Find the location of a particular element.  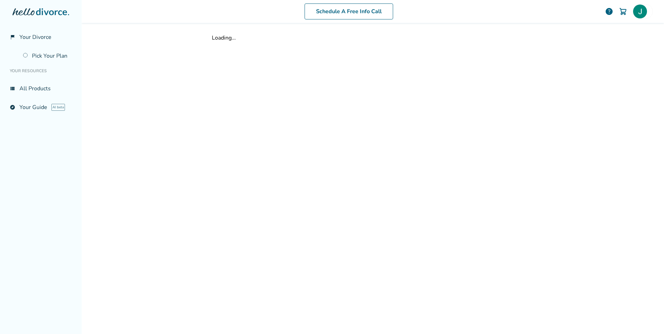

span: Your Divorce is located at coordinates (35, 37).